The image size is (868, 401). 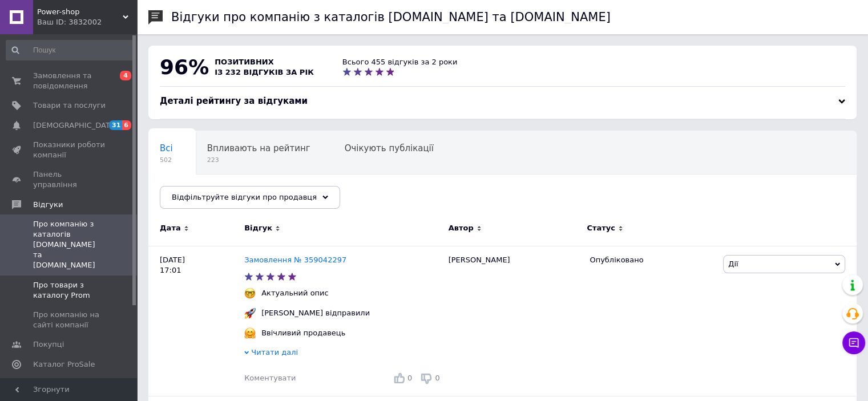 I want to click on span: 31, so click(x=115, y=125).